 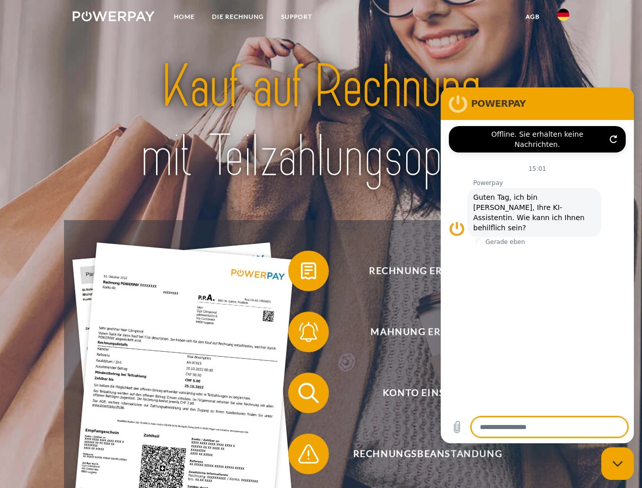 What do you see at coordinates (113, 16) in the screenshot?
I see `img: logo-powerpay-white.svg` at bounding box center [113, 16].